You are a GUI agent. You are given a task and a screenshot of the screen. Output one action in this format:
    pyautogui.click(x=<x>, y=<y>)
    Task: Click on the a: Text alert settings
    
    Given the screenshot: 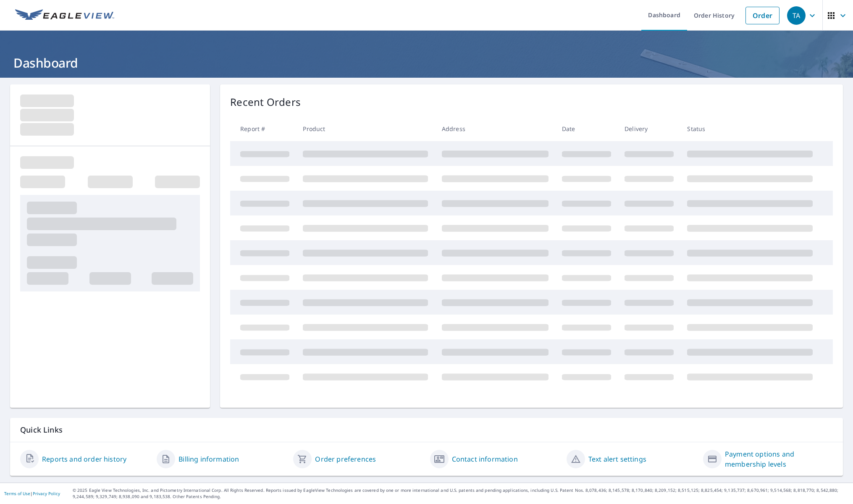 What is the action you would take?
    pyautogui.click(x=617, y=459)
    